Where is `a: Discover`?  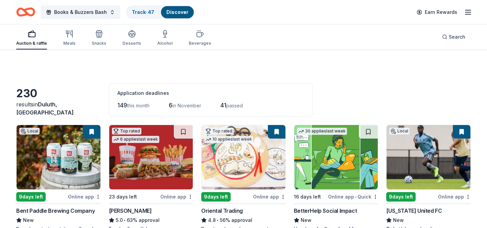
a: Discover is located at coordinates (177, 12).